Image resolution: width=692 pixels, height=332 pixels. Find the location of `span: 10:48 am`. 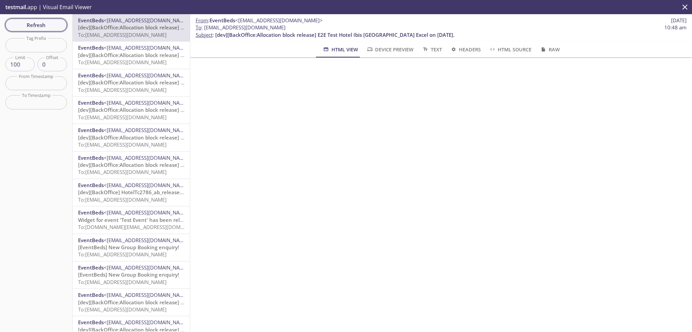

span: 10:48 am is located at coordinates (675, 27).